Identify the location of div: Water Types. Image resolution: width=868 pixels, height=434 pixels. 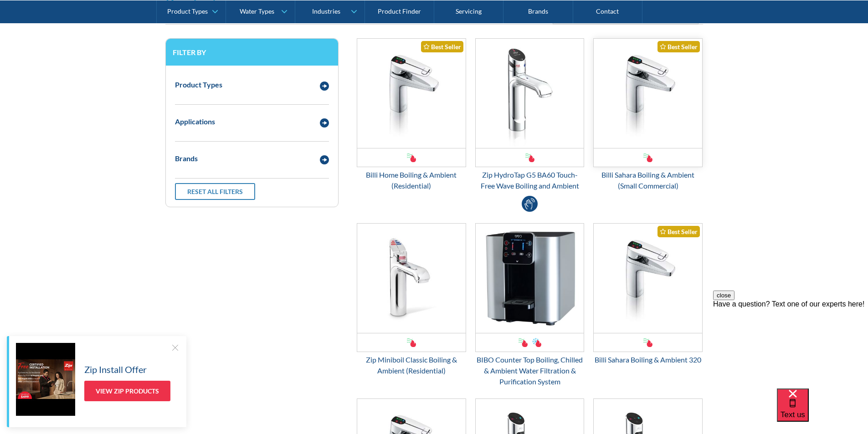
(257, 11).